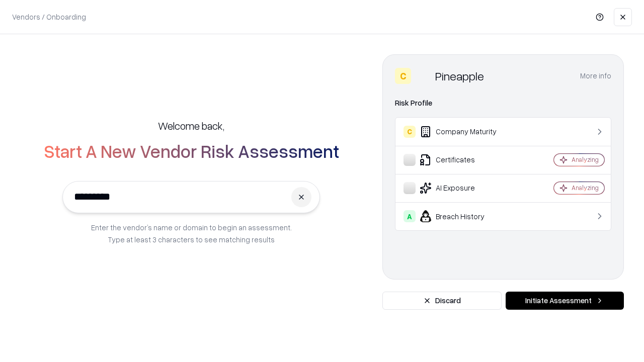  What do you see at coordinates (410, 216) in the screenshot?
I see `div: A` at bounding box center [410, 216].